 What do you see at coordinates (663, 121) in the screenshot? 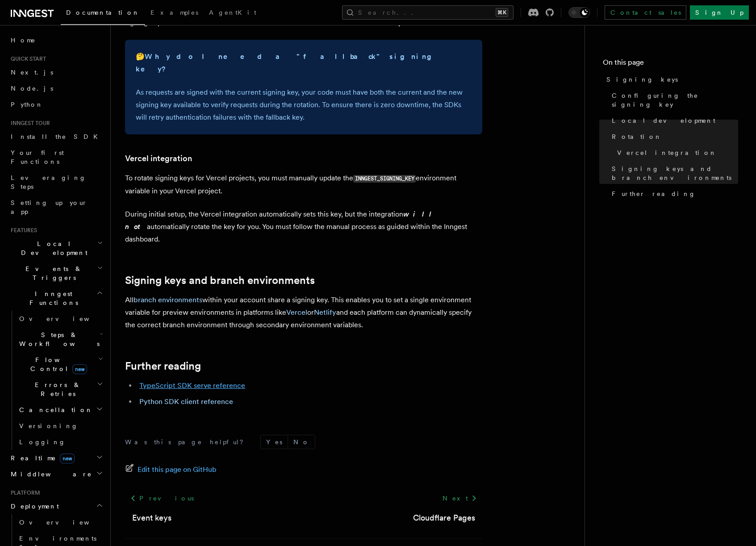
I see `span: Local development` at bounding box center [663, 121].